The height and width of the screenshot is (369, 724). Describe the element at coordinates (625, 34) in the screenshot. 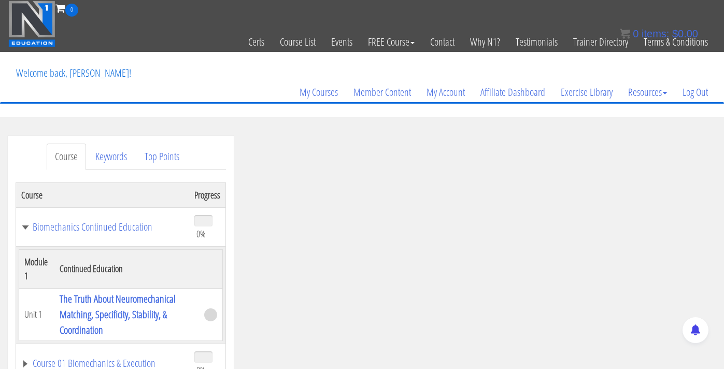

I see `img: icon11.png` at that location.